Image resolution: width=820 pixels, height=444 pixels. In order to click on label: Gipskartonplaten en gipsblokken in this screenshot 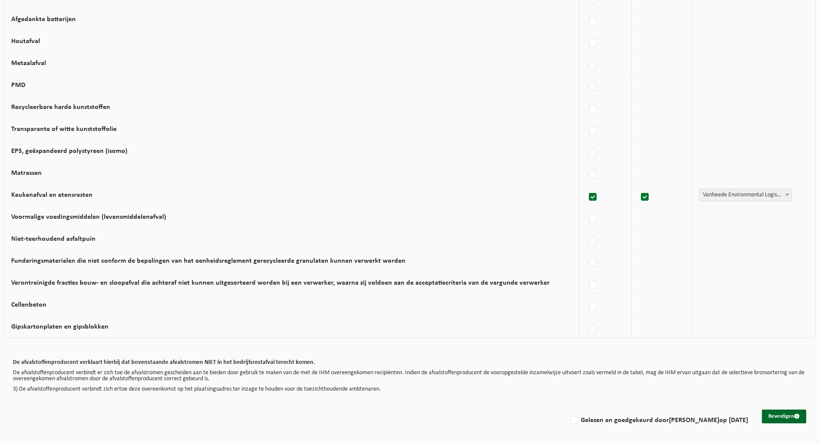, I will do `click(60, 327)`.